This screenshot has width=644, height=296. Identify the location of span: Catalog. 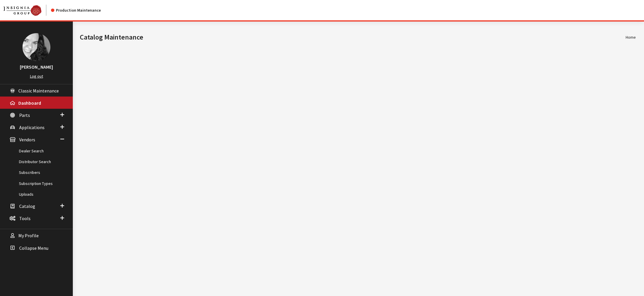
(27, 206).